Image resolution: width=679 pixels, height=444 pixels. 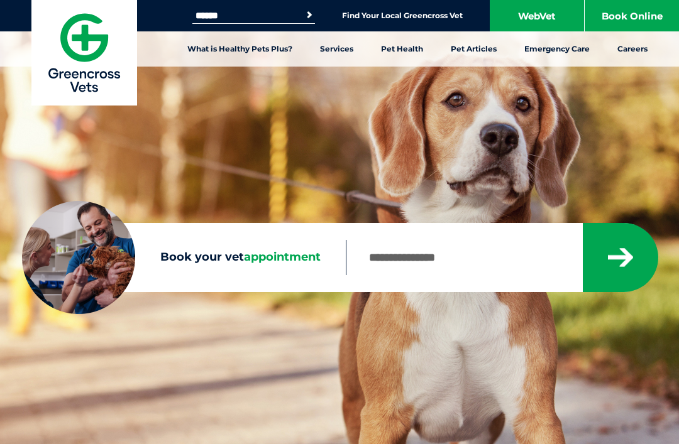 I want to click on a: Emergency Care, so click(x=557, y=49).